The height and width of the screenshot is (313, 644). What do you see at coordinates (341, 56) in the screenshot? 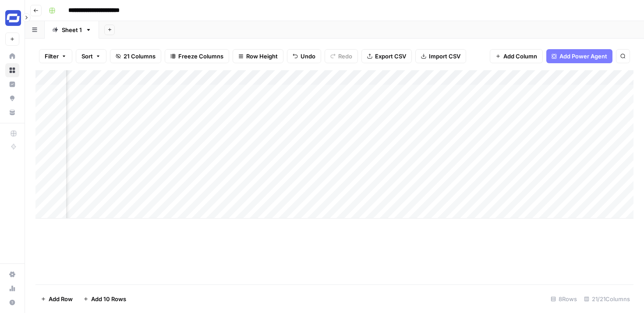
I see `button: Redo` at bounding box center [341, 56].